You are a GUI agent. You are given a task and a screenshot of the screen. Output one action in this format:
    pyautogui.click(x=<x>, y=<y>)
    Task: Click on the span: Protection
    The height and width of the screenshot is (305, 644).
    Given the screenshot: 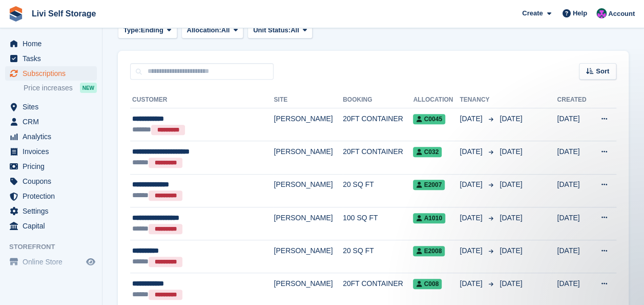 What is the action you would take?
    pyautogui.click(x=53, y=196)
    